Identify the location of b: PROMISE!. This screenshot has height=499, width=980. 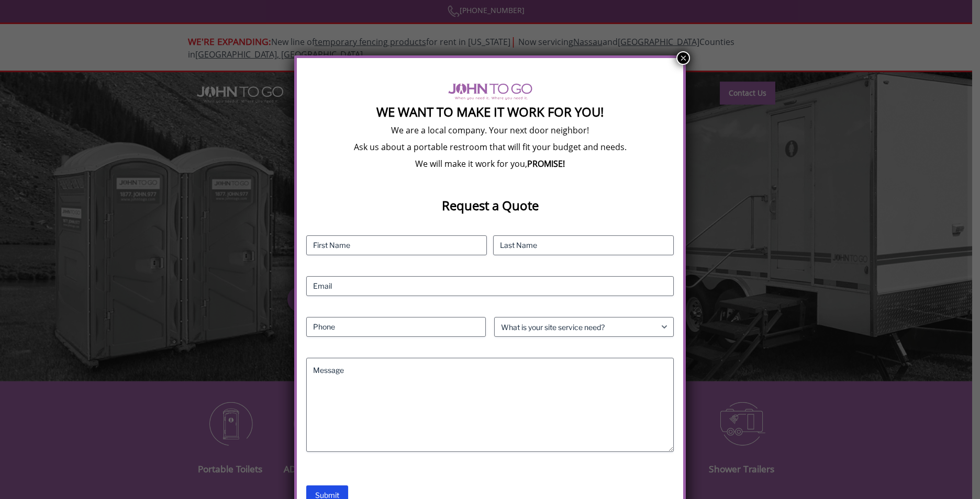
(546, 164).